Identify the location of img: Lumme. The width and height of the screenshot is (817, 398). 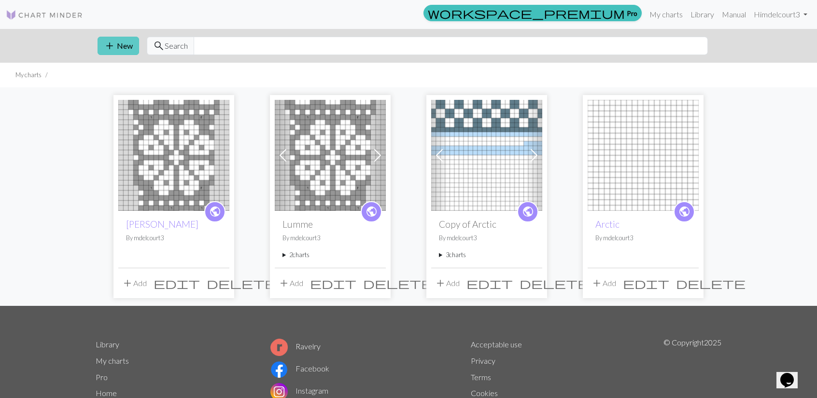
(330, 155).